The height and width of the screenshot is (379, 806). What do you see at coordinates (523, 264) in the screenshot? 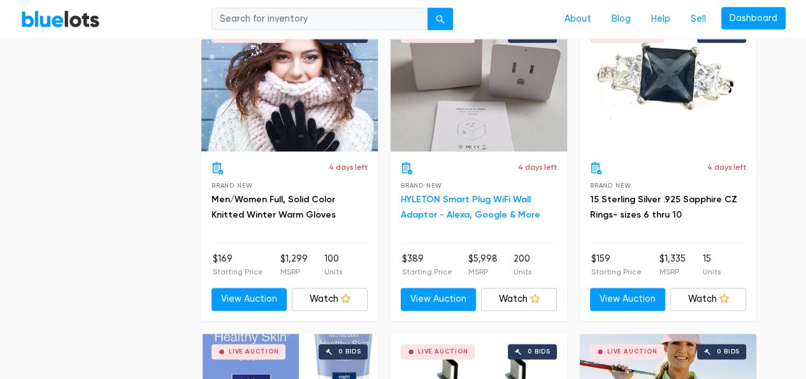
I see `li: 200` at bounding box center [523, 264].